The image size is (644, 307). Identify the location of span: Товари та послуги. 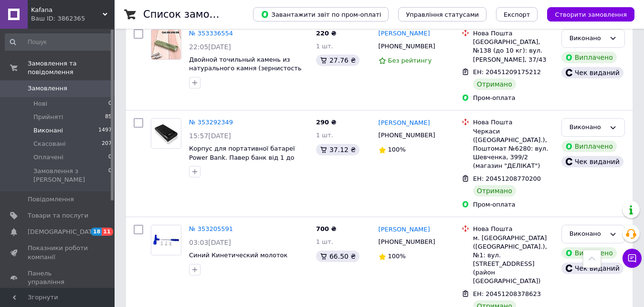
(58, 215).